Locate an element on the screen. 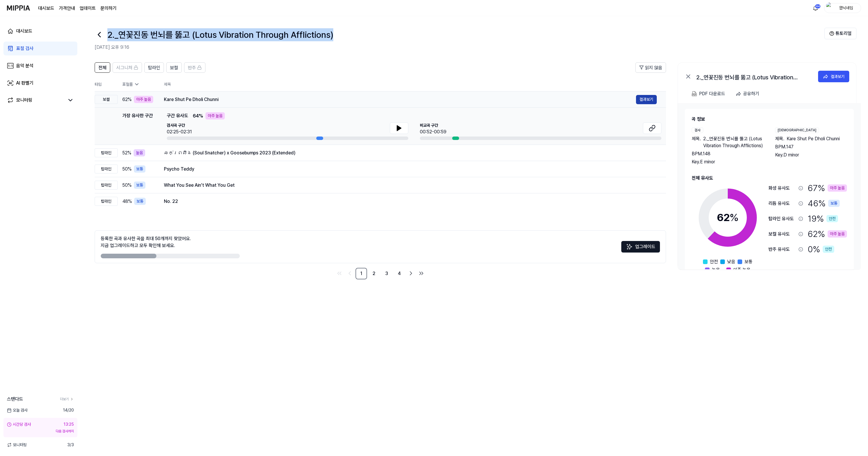 Image resolution: width=868 pixels, height=456 pixels. div: 표절 검사 is located at coordinates (25, 49).